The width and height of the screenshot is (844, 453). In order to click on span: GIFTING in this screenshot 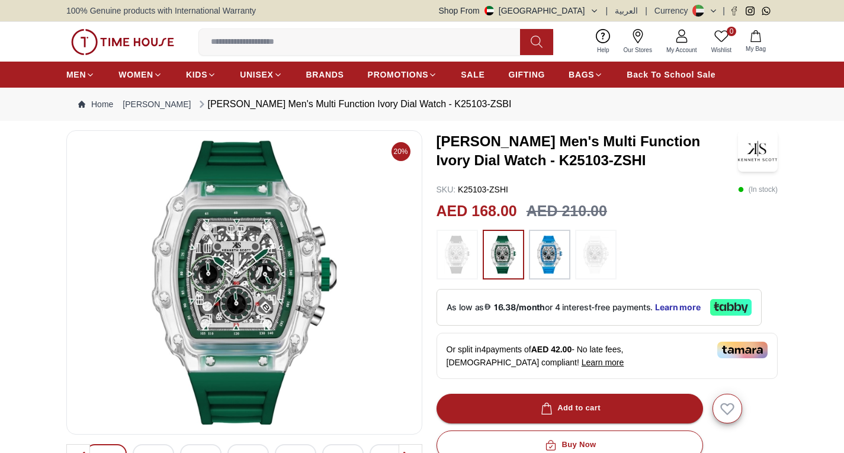, I will do `click(527, 75)`.